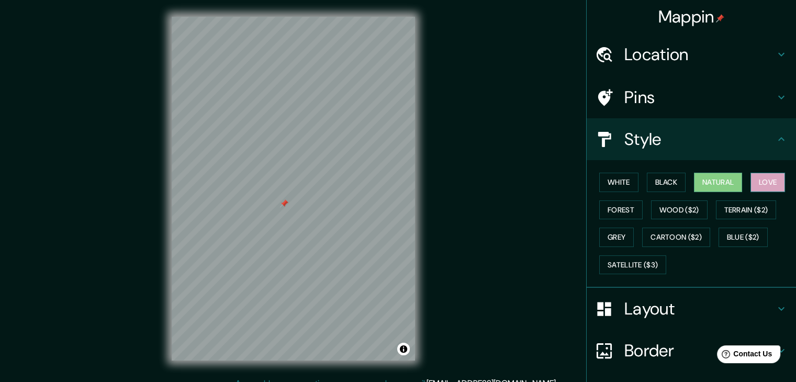 The image size is (796, 382). What do you see at coordinates (692, 97) in the screenshot?
I see `div: Pins` at bounding box center [692, 97].